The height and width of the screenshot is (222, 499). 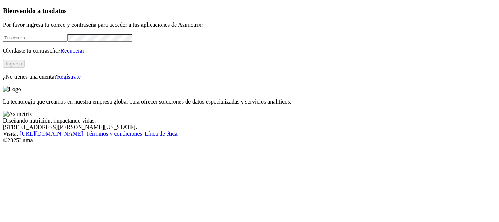 What do you see at coordinates (249, 77) in the screenshot?
I see `p: ¿No tienes una cuenta?` at bounding box center [249, 77].